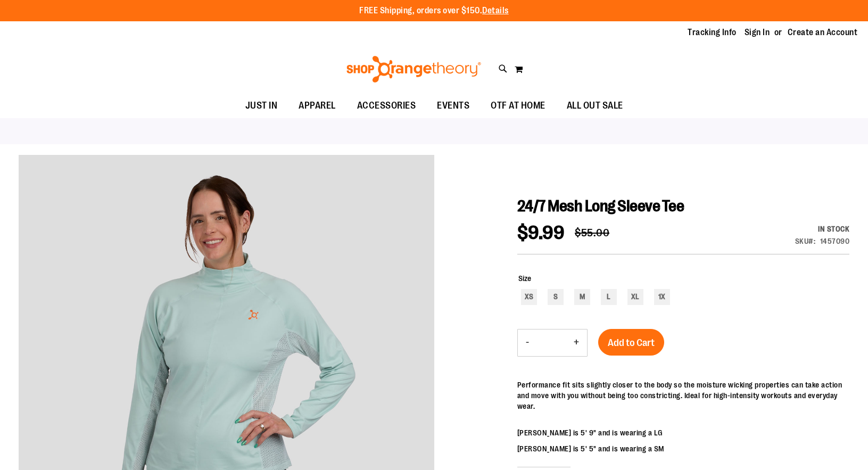 The image size is (868, 470). What do you see at coordinates (318, 105) in the screenshot?
I see `span: APPAREL` at bounding box center [318, 105].